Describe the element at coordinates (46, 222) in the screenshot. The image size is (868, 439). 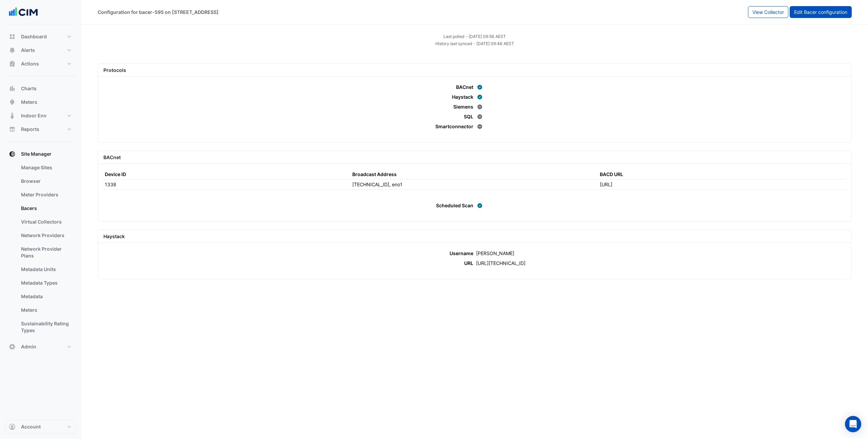
I see `a: Virtual Collectors` at that location.